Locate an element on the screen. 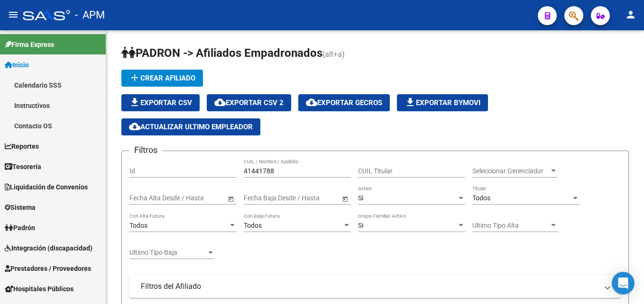 The height and width of the screenshot is (304, 644). button: Exportar GECROS is located at coordinates (344, 103).